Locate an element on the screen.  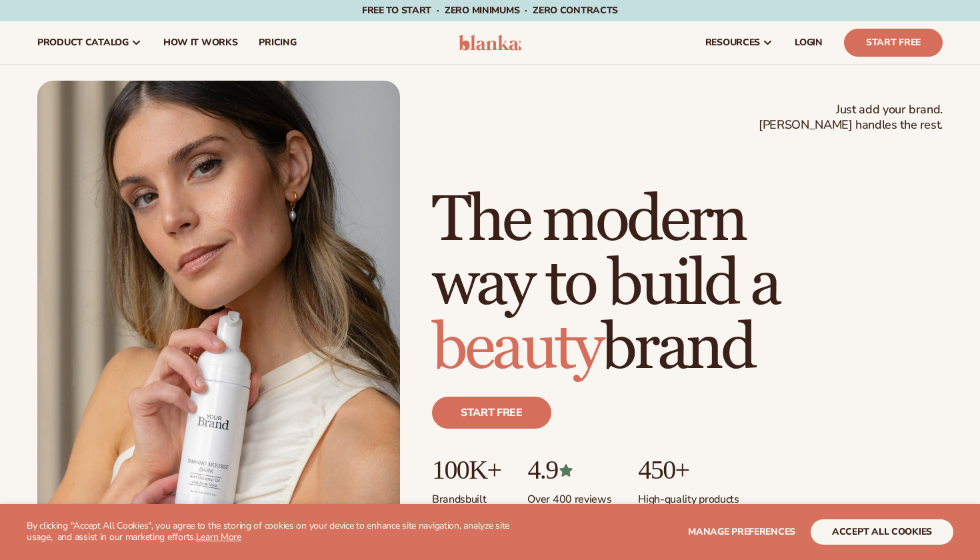
span: How It Works is located at coordinates (201, 42).